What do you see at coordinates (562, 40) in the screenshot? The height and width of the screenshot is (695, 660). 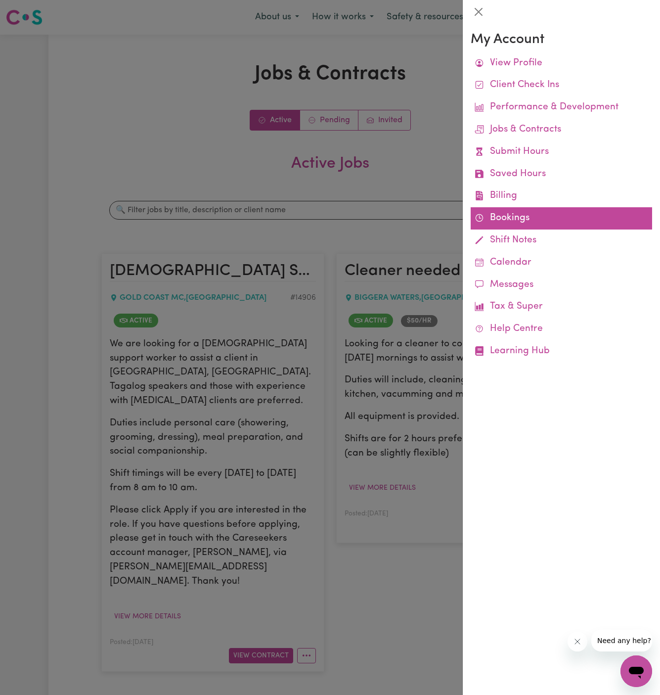 I see `h3: My Account` at bounding box center [562, 40].